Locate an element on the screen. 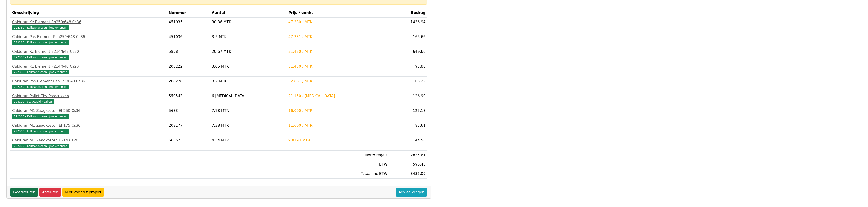 The image size is (868, 207). a: Advies vragen is located at coordinates (412, 192).